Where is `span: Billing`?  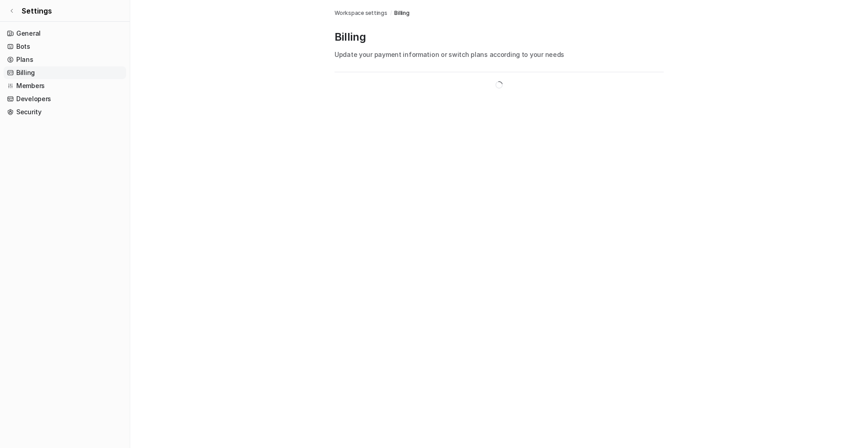 span: Billing is located at coordinates (402, 13).